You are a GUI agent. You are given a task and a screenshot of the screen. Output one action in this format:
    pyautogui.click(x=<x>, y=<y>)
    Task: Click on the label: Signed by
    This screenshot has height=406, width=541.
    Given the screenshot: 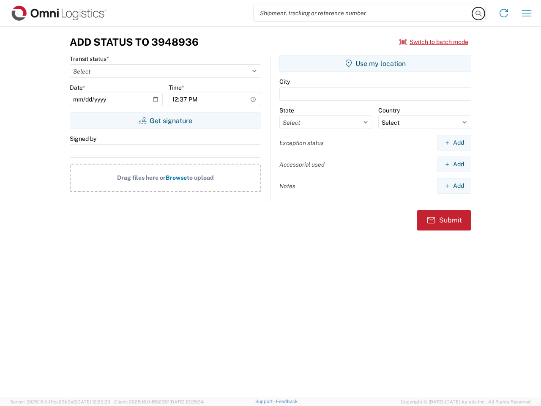 What is the action you would take?
    pyautogui.click(x=83, y=139)
    